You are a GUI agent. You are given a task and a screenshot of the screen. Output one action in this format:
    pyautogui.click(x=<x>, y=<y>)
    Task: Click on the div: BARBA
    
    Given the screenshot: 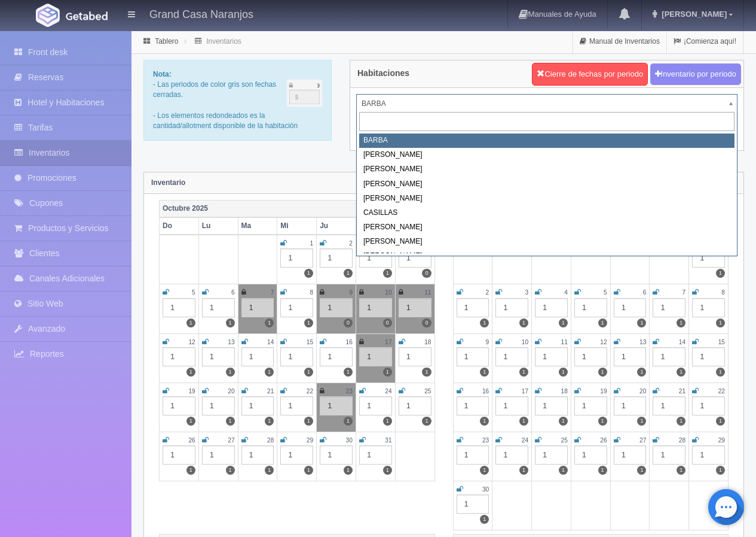 What is the action you would take?
    pyautogui.click(x=547, y=140)
    